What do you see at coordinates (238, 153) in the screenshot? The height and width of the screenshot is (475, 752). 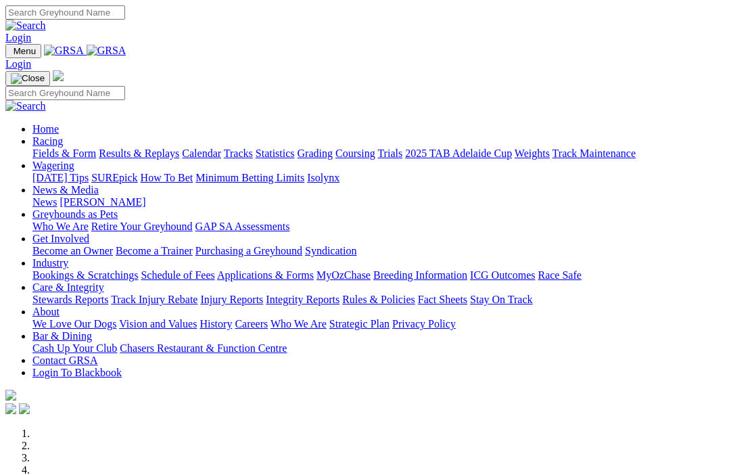 I see `a: Tracks` at bounding box center [238, 153].